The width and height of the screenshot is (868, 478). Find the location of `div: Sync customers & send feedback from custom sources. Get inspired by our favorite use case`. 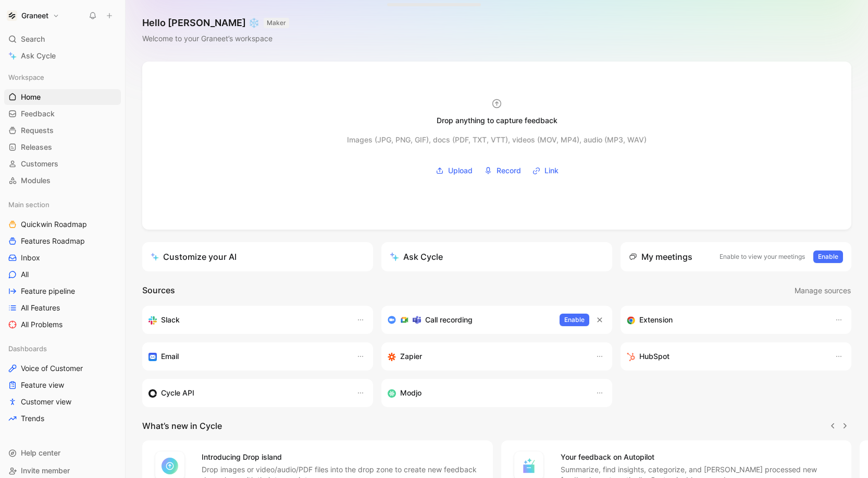

div: Sync customers & send feedback from custom sources. Get inspired by our favorite use case is located at coordinates (247, 393).